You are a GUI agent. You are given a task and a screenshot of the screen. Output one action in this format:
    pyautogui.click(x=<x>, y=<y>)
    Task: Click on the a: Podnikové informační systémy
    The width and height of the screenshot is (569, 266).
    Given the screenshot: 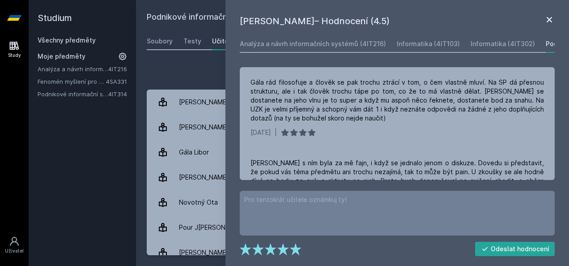 What is the action you would take?
    pyautogui.click(x=73, y=94)
    